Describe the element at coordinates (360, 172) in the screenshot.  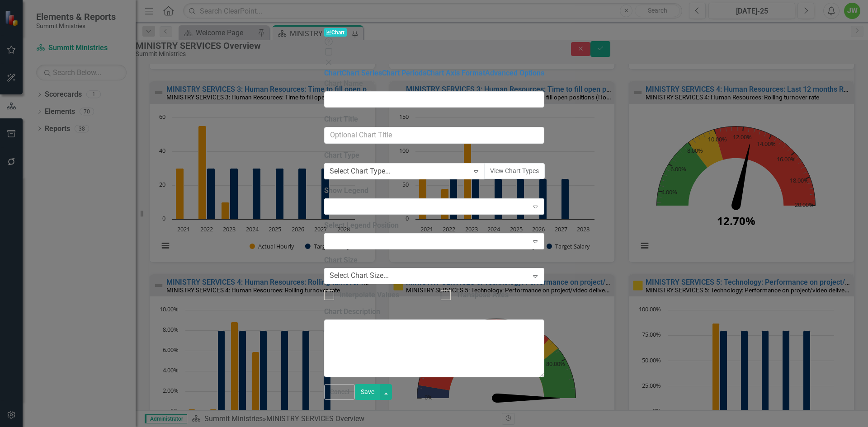
I see `div: Select Chart Type...` at that location.